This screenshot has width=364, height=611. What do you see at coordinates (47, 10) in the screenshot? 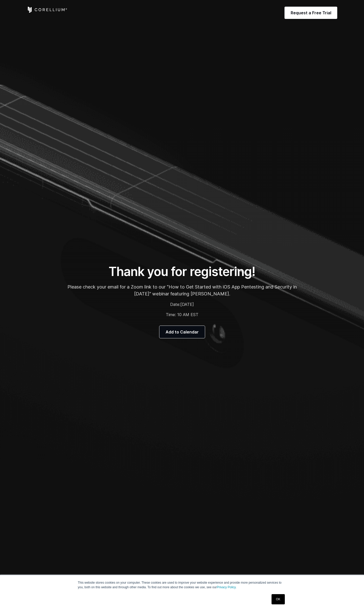
I see `a: Corellium Home` at bounding box center [47, 10].